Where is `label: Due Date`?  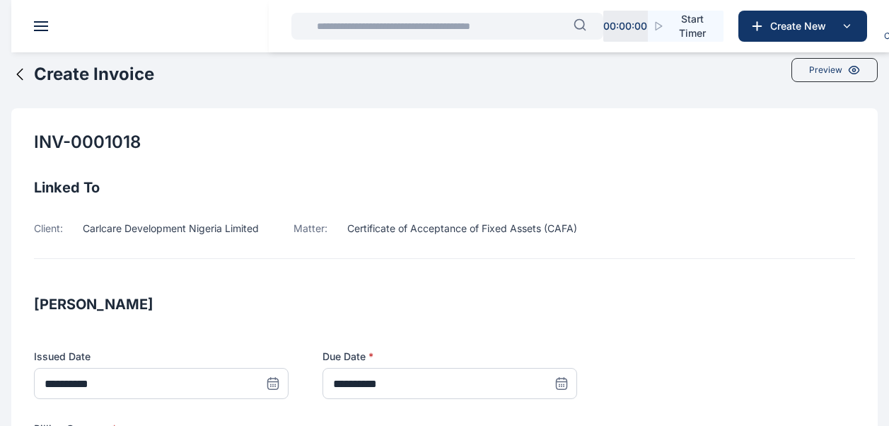
label: Due Date is located at coordinates (450, 357).